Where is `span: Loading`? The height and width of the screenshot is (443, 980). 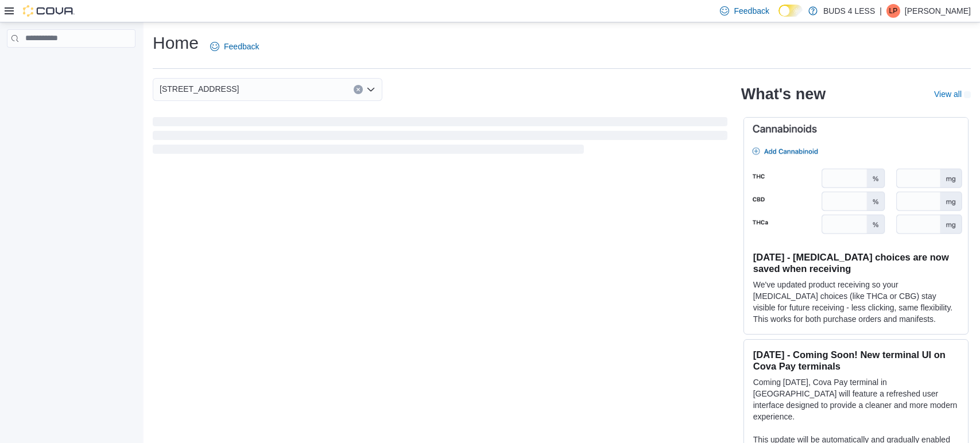 span: Loading is located at coordinates (440, 138).